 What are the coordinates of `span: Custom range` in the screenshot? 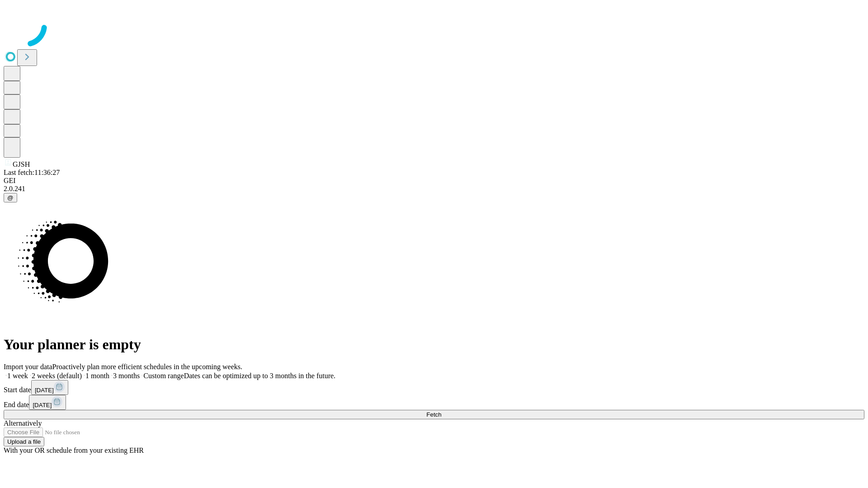 It's located at (163, 376).